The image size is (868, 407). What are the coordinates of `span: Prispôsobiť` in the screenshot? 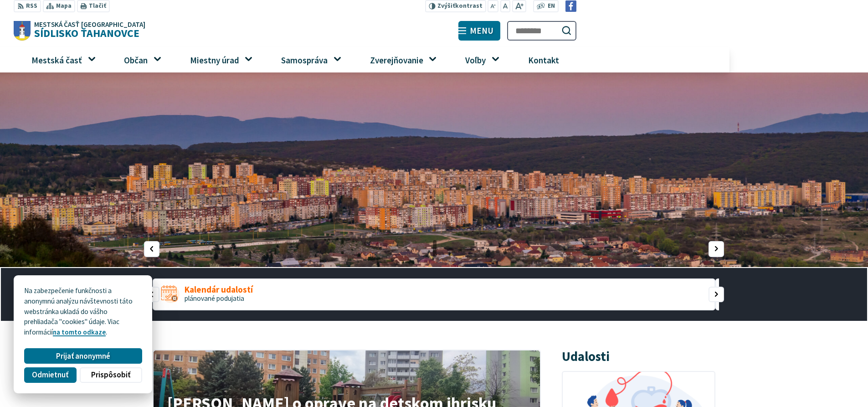 It's located at (111, 374).